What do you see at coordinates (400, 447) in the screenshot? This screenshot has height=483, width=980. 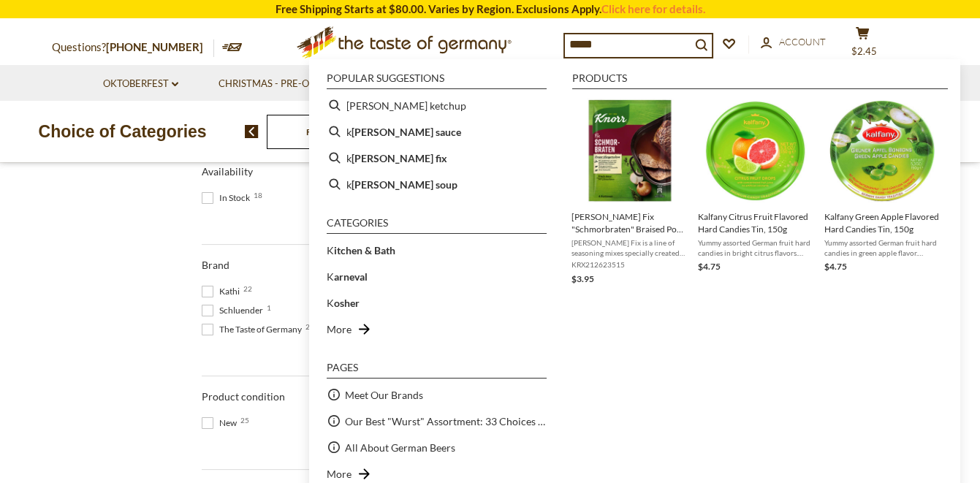 I see `a: All About German Beers` at bounding box center [400, 447].